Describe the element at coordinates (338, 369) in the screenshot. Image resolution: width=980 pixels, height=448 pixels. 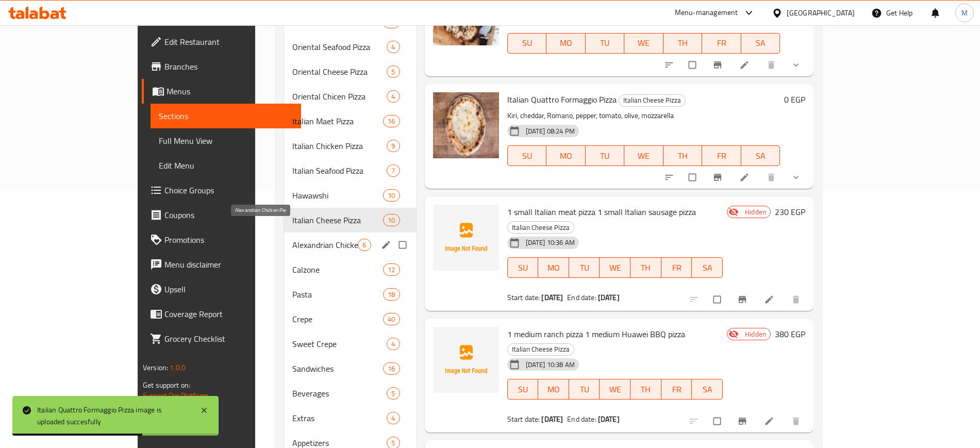
I see `span: Sandwiches` at that location.